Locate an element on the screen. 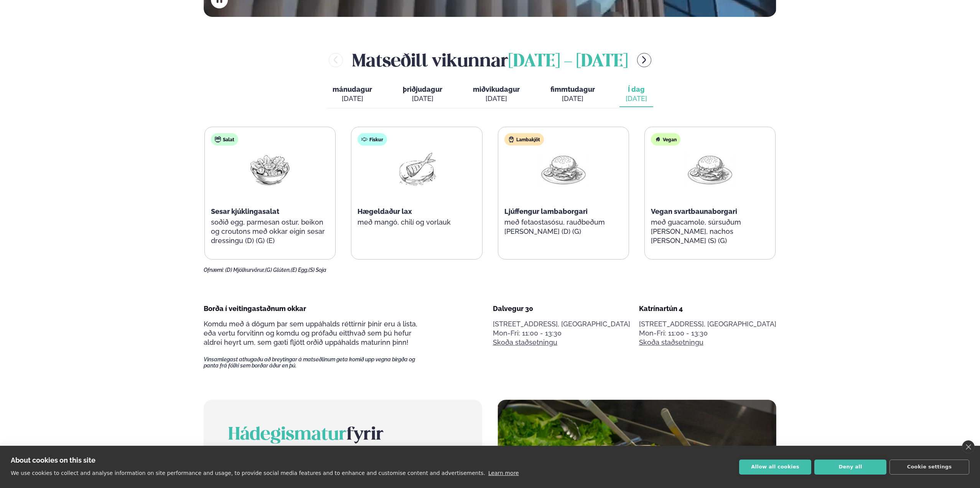 The width and height of the screenshot is (980, 488). p: soðið egg, parmesan ostur, beikon og croutons með okkar eigin sesar dressingu (D) (G) (E) is located at coordinates (270, 232).